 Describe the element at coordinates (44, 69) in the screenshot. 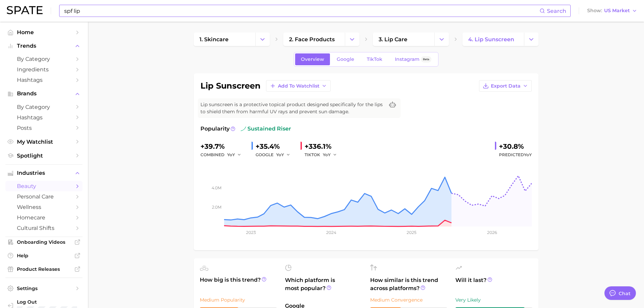

I see `span: Ingredients` at that location.